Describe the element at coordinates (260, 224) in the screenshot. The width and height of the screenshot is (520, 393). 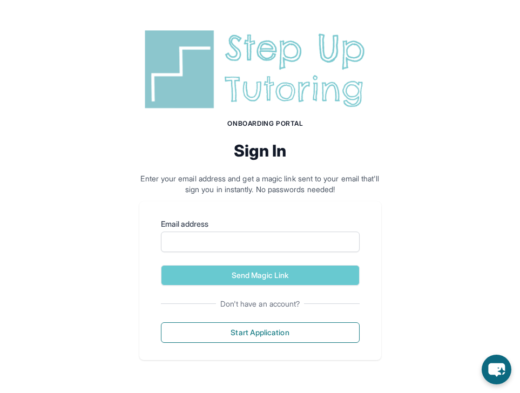
I see `label: Email address` at that location.